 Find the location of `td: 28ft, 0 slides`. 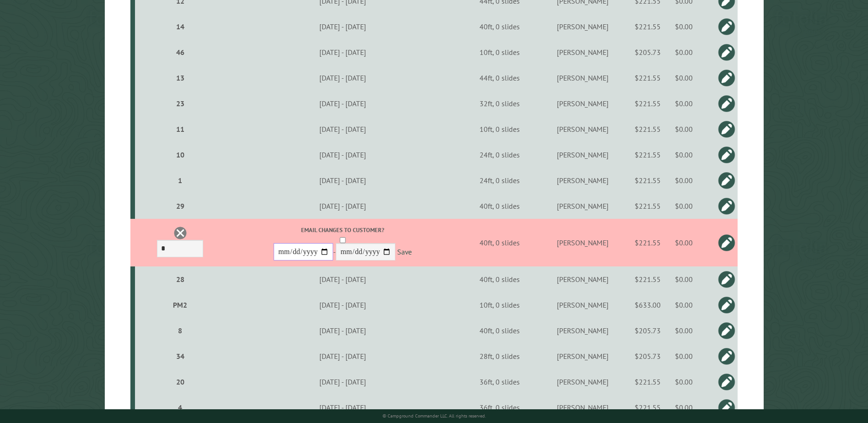

td: 28ft, 0 slides is located at coordinates (500, 356).